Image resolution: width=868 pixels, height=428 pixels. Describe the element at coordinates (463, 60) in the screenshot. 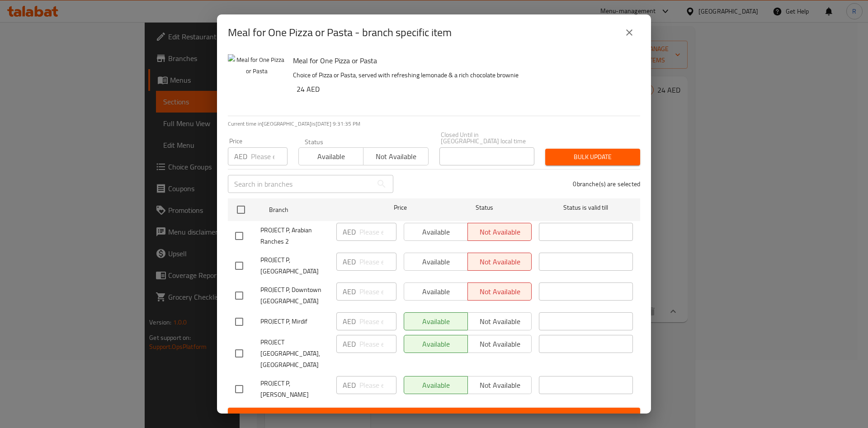

I see `h6: Meal for One Pizza or Pasta` at that location.